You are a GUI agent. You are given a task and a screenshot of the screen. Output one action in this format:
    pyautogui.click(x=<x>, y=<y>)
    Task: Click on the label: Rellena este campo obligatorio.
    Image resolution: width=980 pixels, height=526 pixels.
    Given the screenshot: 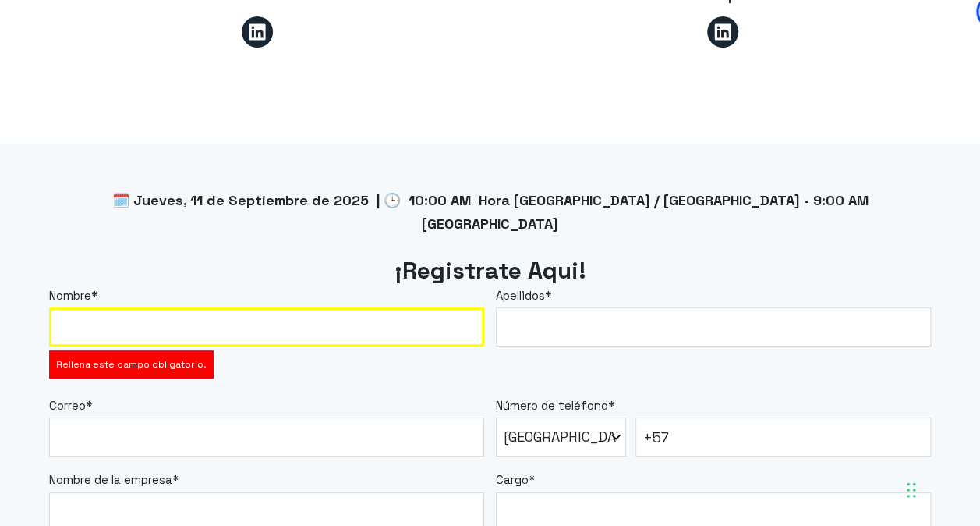 What is the action you would take?
    pyautogui.click(x=131, y=364)
    